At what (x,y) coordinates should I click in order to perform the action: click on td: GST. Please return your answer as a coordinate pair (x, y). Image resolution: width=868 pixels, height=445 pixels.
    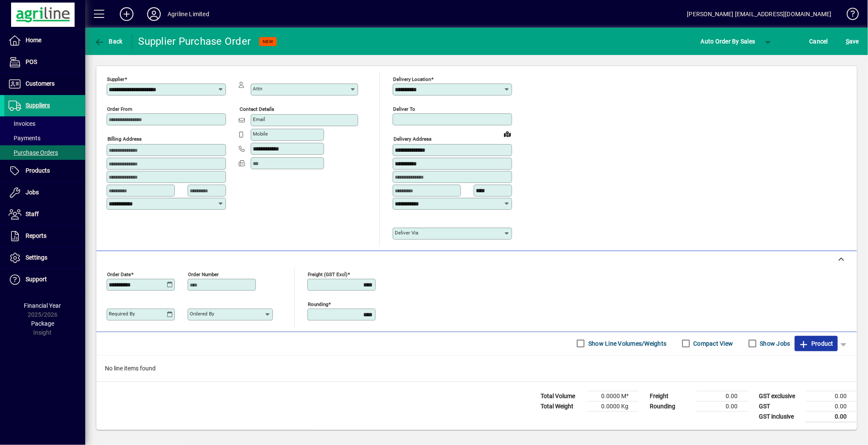
    Looking at the image, I should click on (781, 407).